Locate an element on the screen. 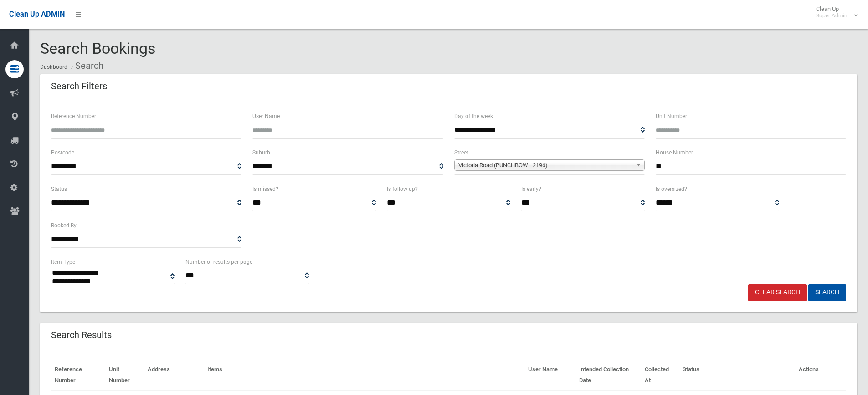 The image size is (868, 395). th: Address is located at coordinates (173, 375).